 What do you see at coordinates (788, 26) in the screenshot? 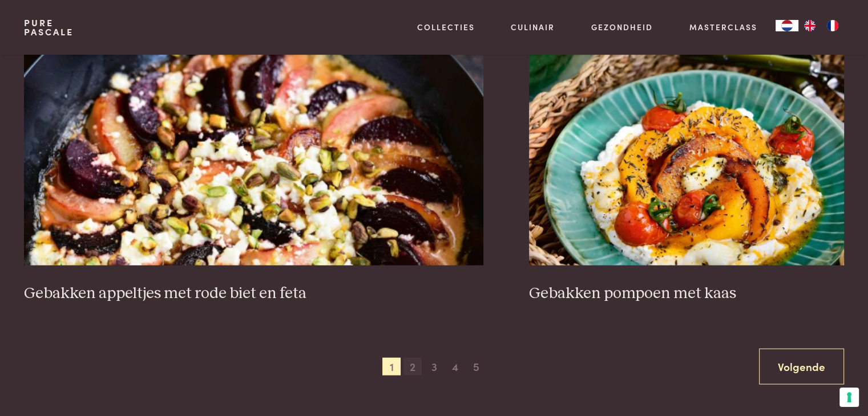
I see `div: Language` at bounding box center [788, 26].